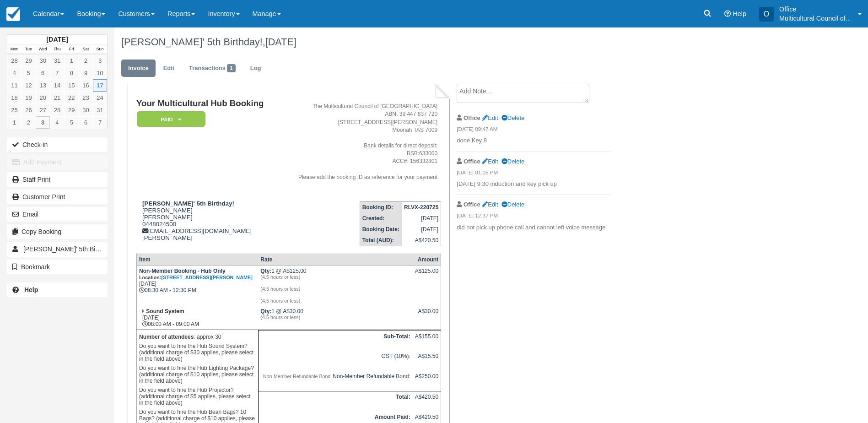 The width and height of the screenshot is (868, 423). Describe the element at coordinates (43, 85) in the screenshot. I see `a: 13` at that location.